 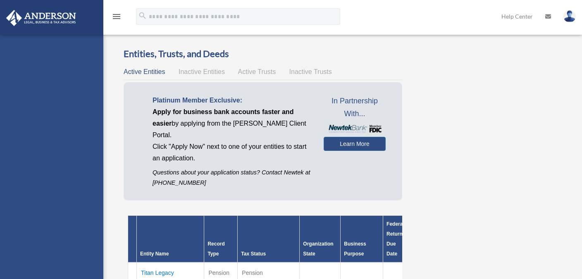 What do you see at coordinates (170, 239) in the screenshot?
I see `th: Entity Name` at bounding box center [170, 239].